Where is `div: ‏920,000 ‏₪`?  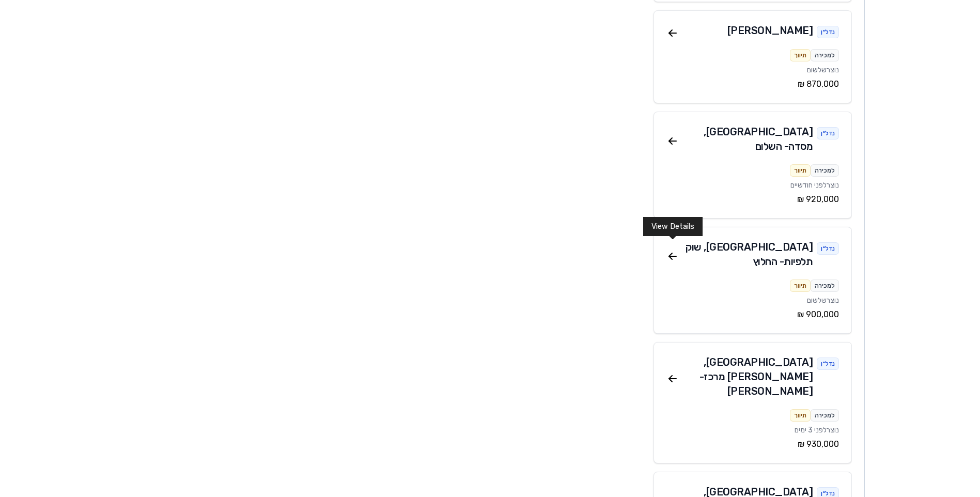
div: ‏920,000 ‏₪ is located at coordinates (752, 199).